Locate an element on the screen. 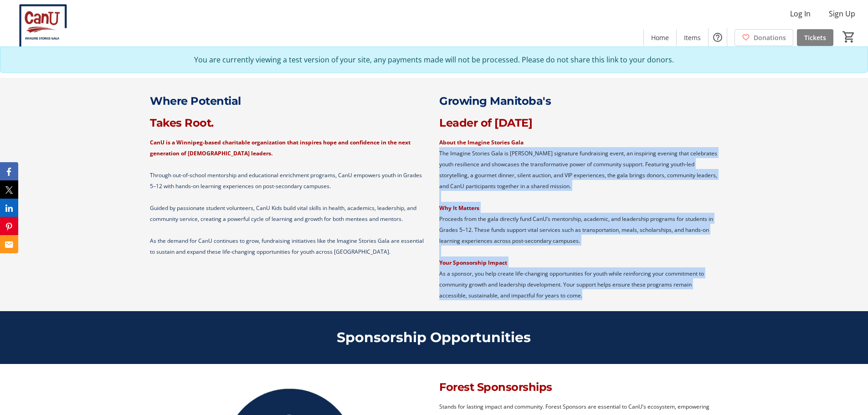 This screenshot has height=415, width=868. span: Tickets is located at coordinates (815, 37).